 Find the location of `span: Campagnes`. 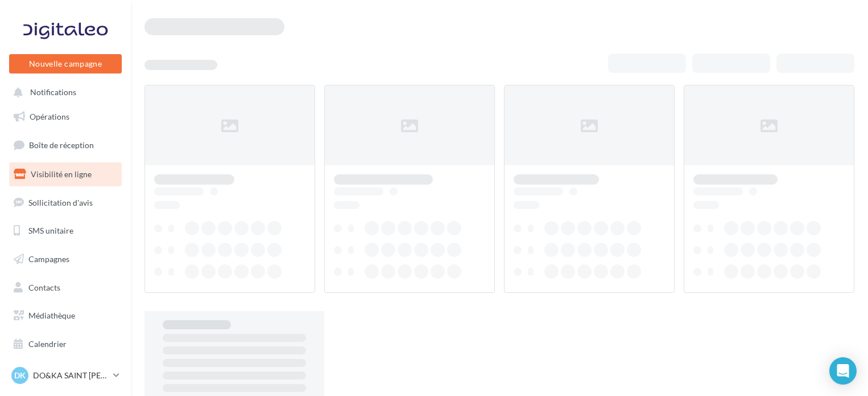

span: Campagnes is located at coordinates (49, 259).